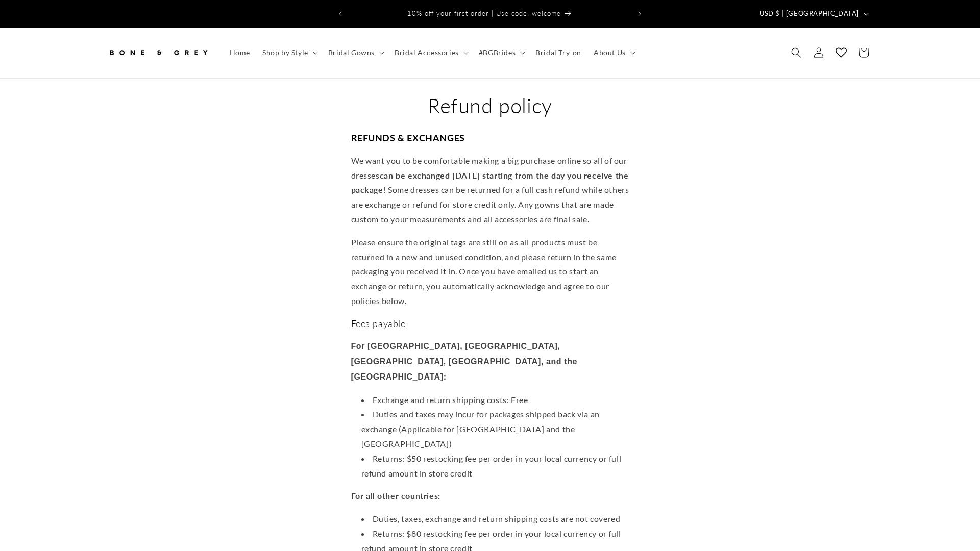 The image size is (980, 551). Describe the element at coordinates (614, 53) in the screenshot. I see `summary: About Us` at that location.